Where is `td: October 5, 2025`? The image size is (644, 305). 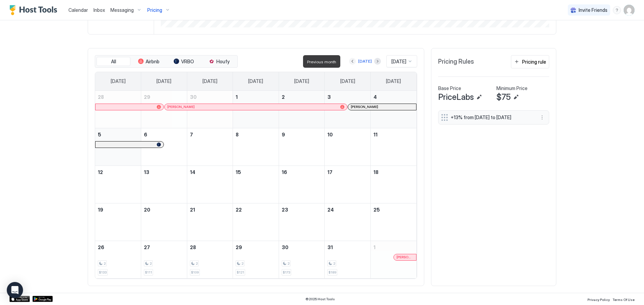
td: October 5, 2025 is located at coordinates (118, 146).